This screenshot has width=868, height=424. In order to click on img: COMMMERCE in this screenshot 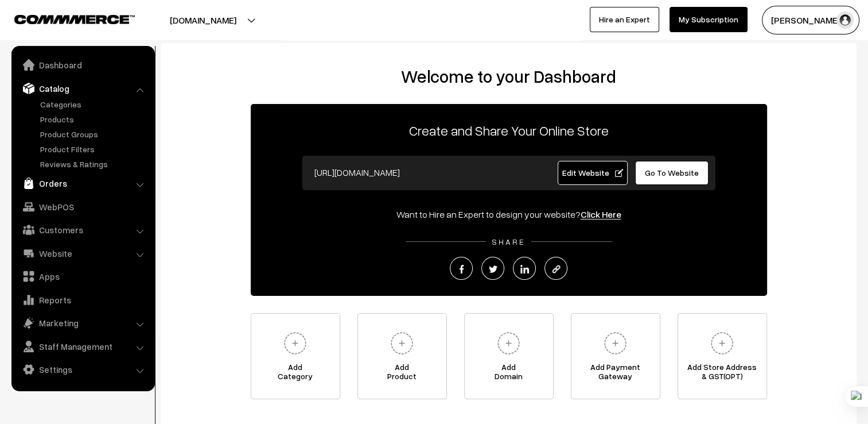, I will do `click(75, 19)`.